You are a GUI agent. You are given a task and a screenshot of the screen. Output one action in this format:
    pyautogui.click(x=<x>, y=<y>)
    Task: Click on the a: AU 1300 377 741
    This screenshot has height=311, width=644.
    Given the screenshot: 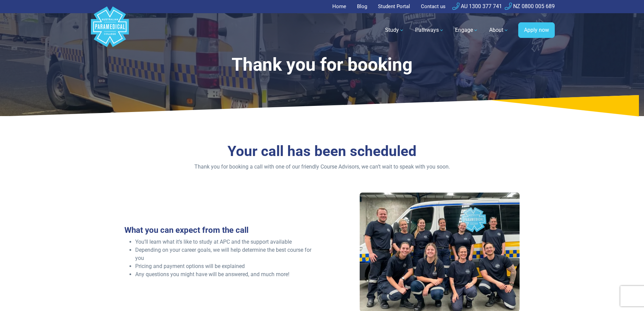 What is the action you would take?
    pyautogui.click(x=477, y=6)
    